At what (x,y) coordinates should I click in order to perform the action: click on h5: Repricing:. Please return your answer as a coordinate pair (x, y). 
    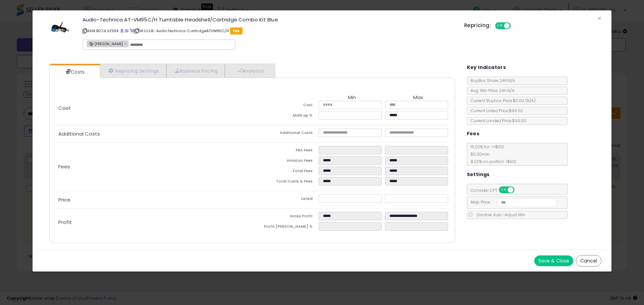
    Looking at the image, I should click on (478, 25).